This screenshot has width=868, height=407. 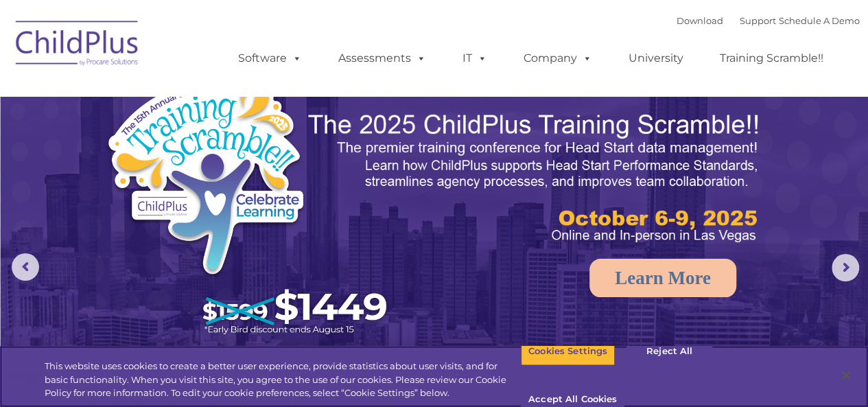 What do you see at coordinates (700, 21) in the screenshot?
I see `a: Download` at bounding box center [700, 21].